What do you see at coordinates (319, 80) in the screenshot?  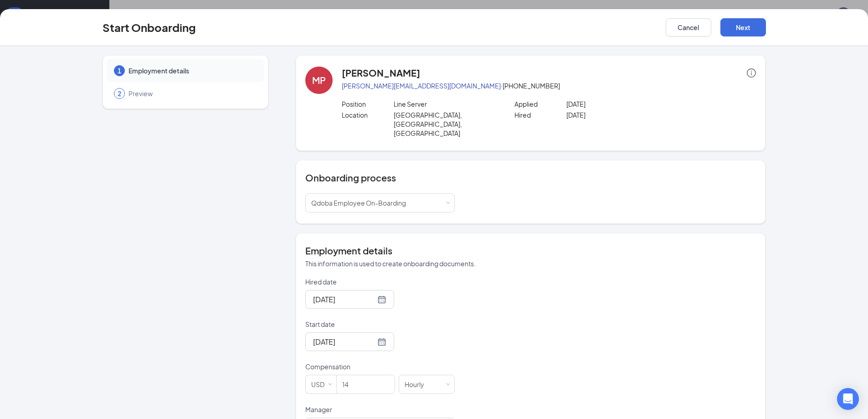 I see `div: MP` at bounding box center [319, 80].